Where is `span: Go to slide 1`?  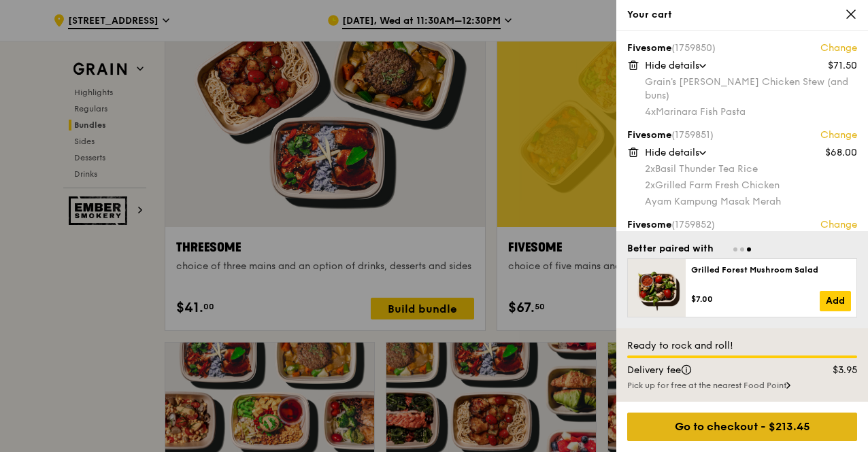 span: Go to slide 1 is located at coordinates (735, 249).